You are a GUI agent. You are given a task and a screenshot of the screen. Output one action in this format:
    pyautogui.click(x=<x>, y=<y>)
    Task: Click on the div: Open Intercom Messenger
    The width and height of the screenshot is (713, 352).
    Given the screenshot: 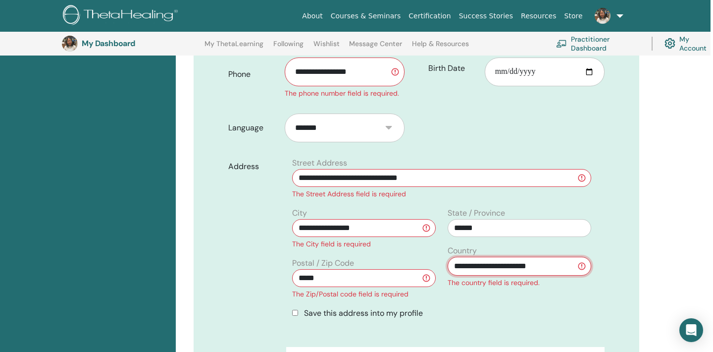 What is the action you would take?
    pyautogui.click(x=691, y=330)
    